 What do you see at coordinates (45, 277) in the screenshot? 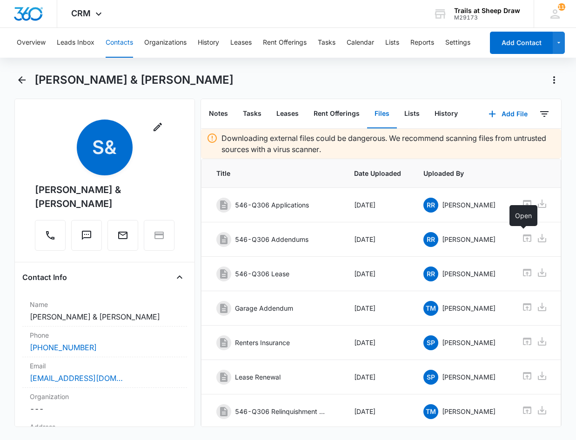
I see `h4: Contact Info` at bounding box center [45, 277].